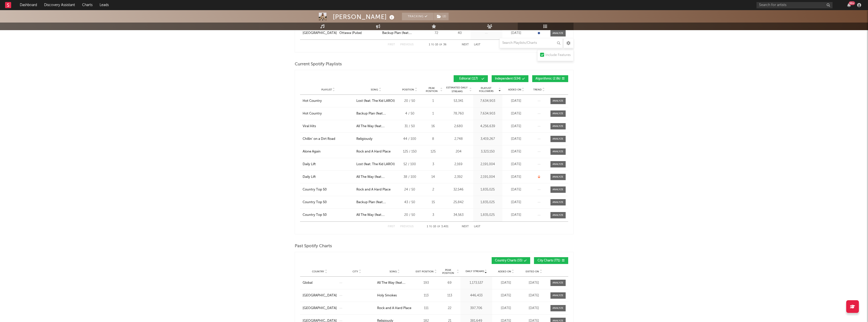 The image size is (868, 322). Describe the element at coordinates (487, 139) in the screenshot. I see `div: 3,419,267` at that location.